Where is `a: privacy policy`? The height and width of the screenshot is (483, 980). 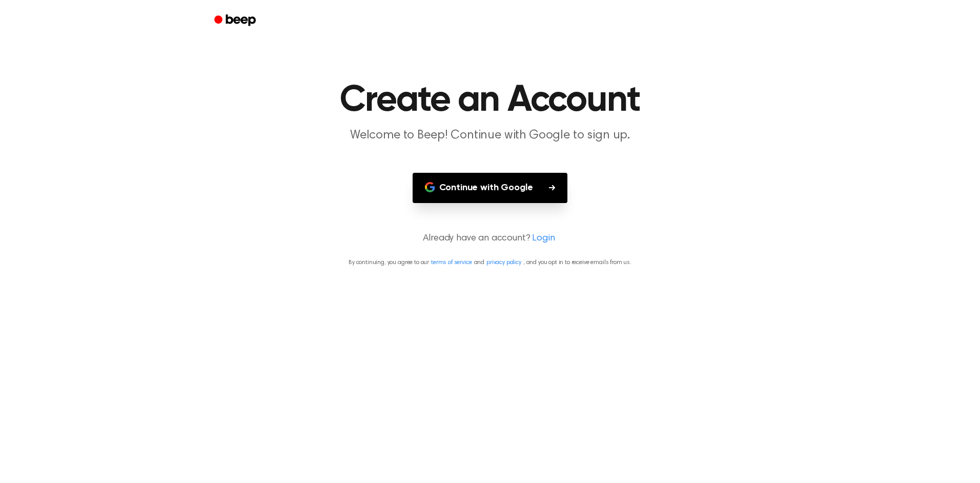
a: privacy policy is located at coordinates (504, 262).